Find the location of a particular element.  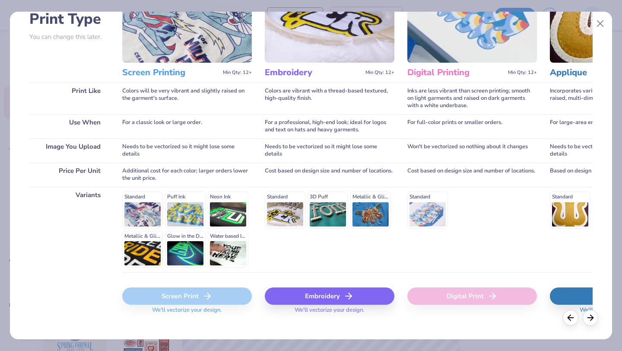

div: Colors will be very vibrant and slightly raised on the garment's surface. is located at coordinates (187, 98).